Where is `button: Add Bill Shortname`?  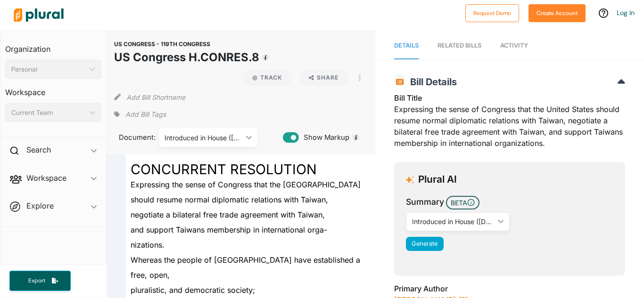 button: Add Bill Shortname is located at coordinates (155, 97).